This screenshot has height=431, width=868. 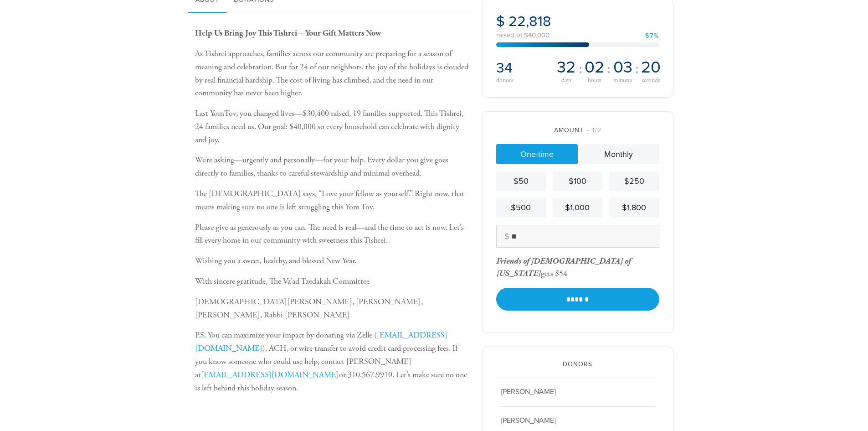 What do you see at coordinates (332, 167) in the screenshot?
I see `p: We’re asking—urgently and personally—for your help. Every dollar you give goes directly to famili...` at bounding box center [332, 167].